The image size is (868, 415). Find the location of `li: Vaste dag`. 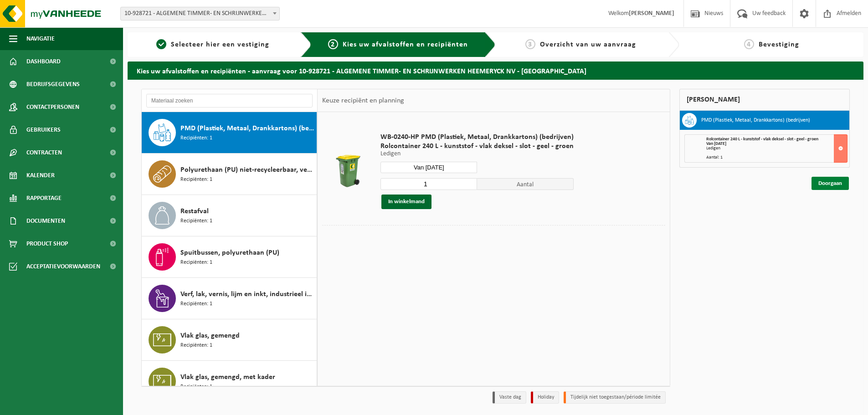

li: Vaste dag is located at coordinates (510, 397).